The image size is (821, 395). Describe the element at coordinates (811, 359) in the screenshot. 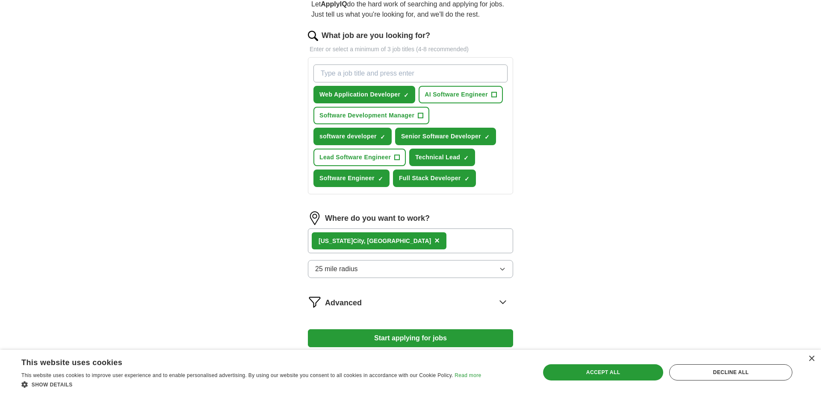

I see `div: Close` at that location.